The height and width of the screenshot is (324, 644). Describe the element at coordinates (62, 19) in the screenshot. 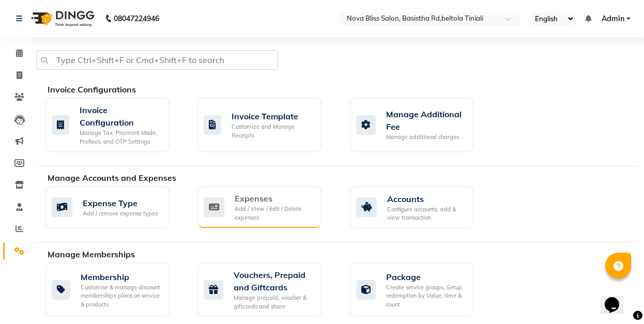

I see `img: logo` at that location.